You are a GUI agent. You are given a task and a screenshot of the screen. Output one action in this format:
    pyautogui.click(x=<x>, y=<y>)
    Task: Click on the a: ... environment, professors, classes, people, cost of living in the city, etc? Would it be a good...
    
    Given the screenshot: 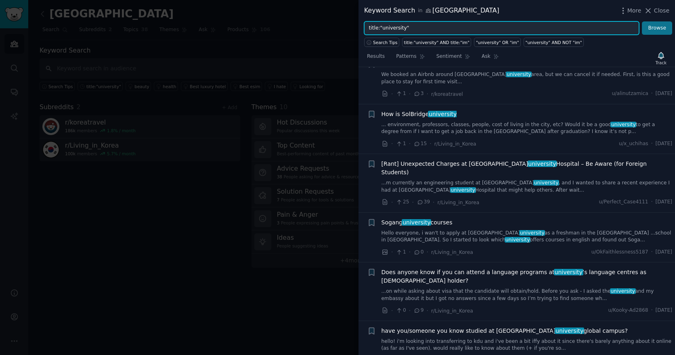 What is the action you would take?
    pyautogui.click(x=527, y=128)
    